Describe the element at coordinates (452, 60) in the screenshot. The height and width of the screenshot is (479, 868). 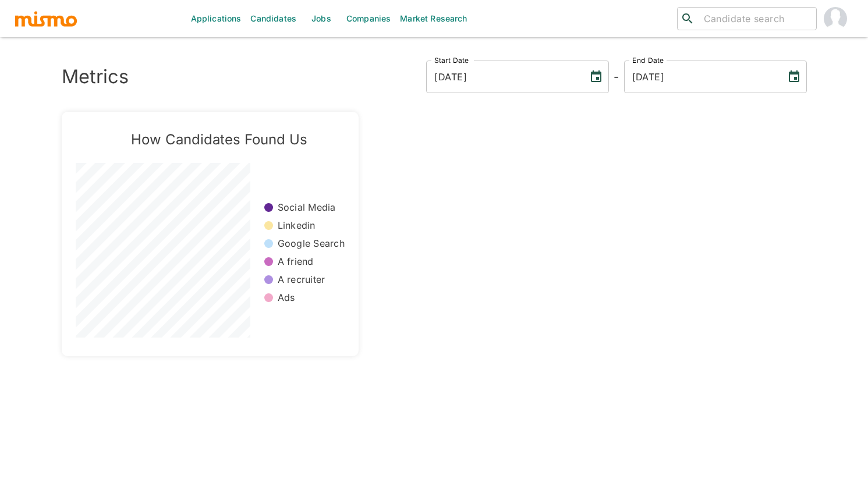
I see `label: Start Date` at that location.